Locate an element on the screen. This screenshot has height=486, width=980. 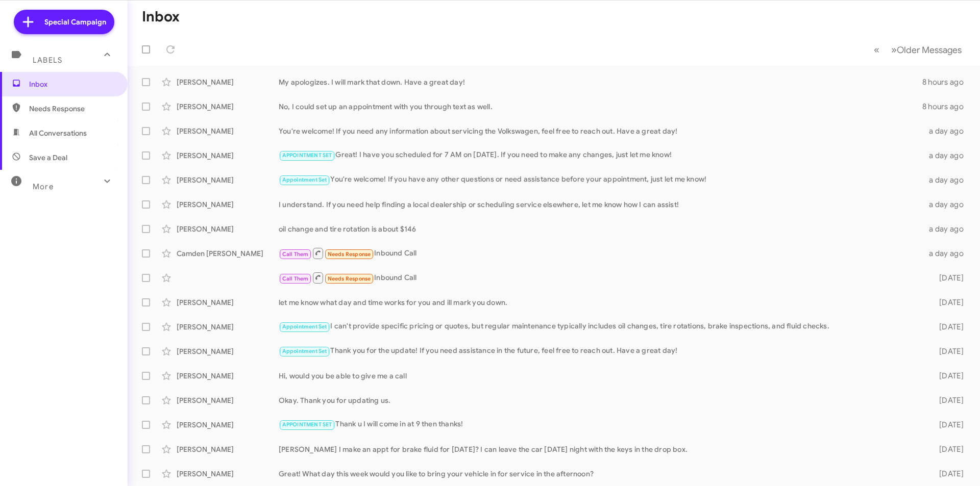
div: No, I could set up an appointment with you through text as well. is located at coordinates (600, 107).